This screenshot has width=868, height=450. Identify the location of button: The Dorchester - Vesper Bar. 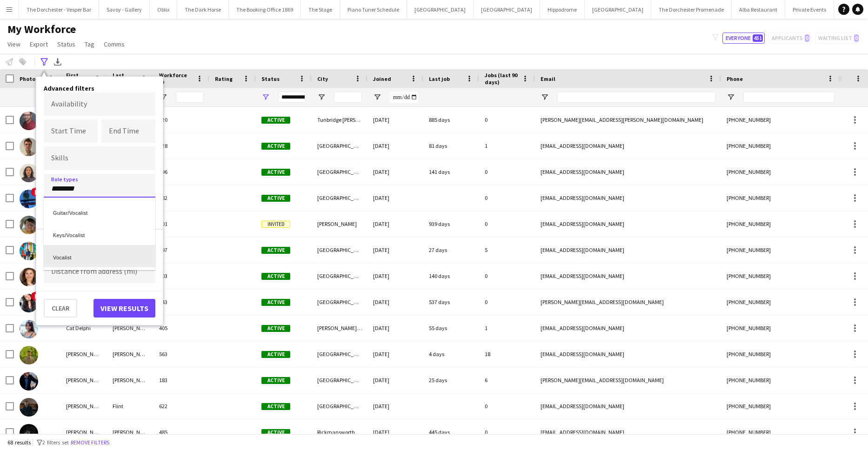
(59, 9).